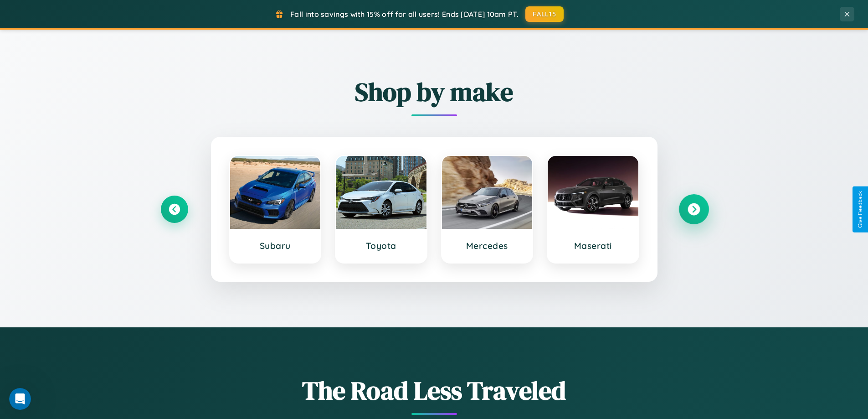 The height and width of the screenshot is (419, 868). Describe the element at coordinates (487, 245) in the screenshot. I see `h3: Mercedes` at that location.